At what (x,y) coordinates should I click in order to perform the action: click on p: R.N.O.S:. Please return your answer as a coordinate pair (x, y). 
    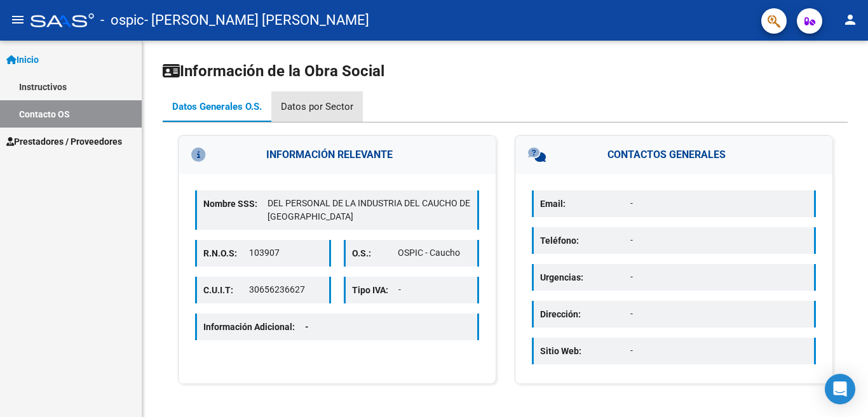
    Looking at the image, I should click on (226, 253).